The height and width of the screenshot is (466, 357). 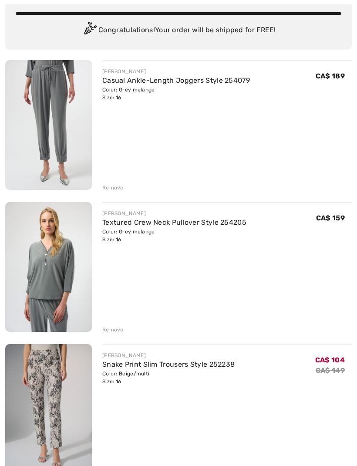 I want to click on a: Snake Print Slim Trousers Style 252238, so click(x=169, y=365).